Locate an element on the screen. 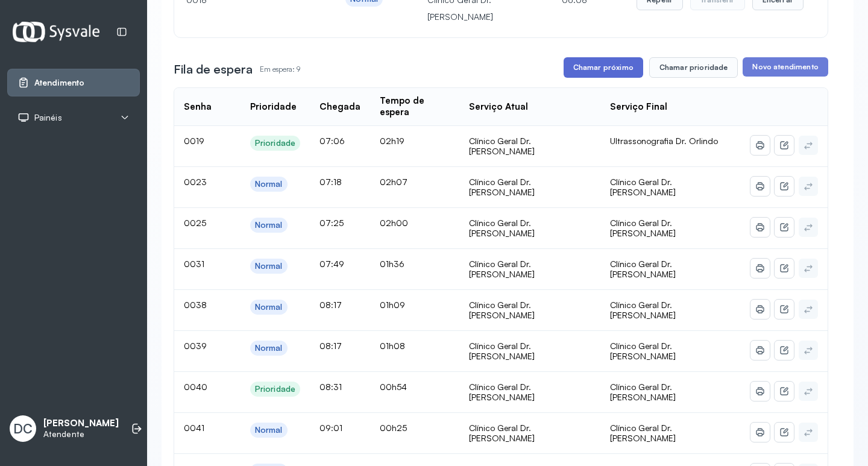 Image resolution: width=868 pixels, height=466 pixels. span: 02h00 is located at coordinates (394, 222).